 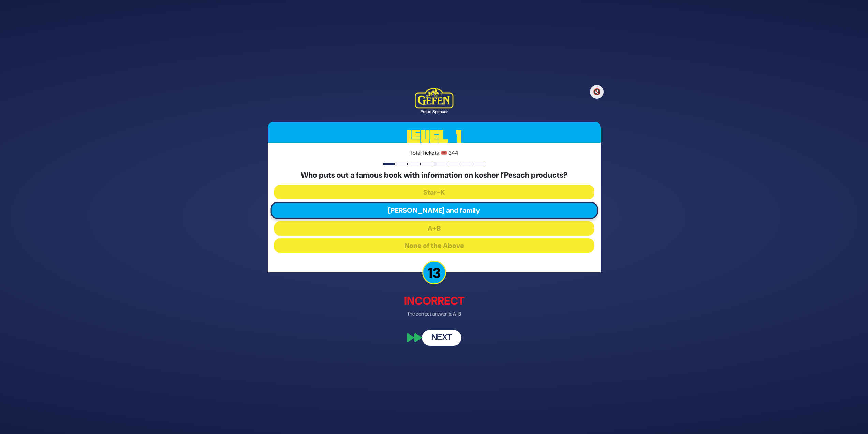 I want to click on p: 13, so click(x=434, y=272).